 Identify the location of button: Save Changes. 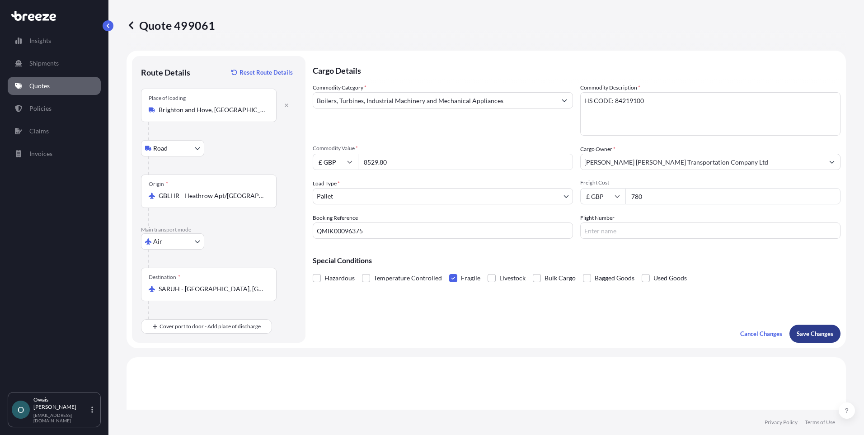
(815, 333).